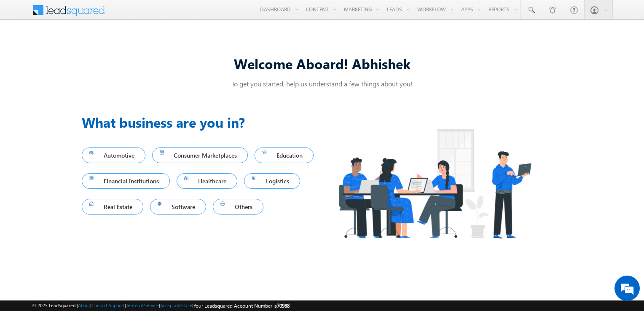 The image size is (644, 311). What do you see at coordinates (207, 181) in the screenshot?
I see `span: Healthcare` at bounding box center [207, 181].